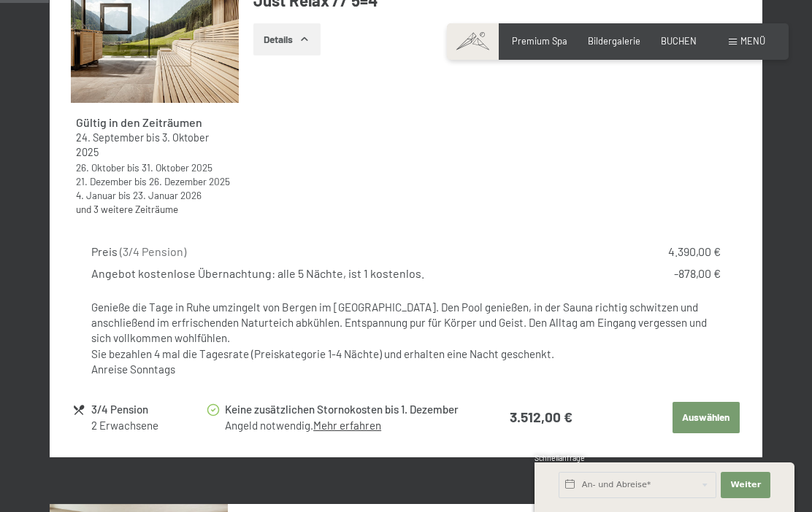 The height and width of the screenshot is (512, 812). What do you see at coordinates (257, 274) in the screenshot?
I see `div: Angebot kostenlose Übernachtung: alle 5 Nächte, ist 1 kostenlos.` at bounding box center [257, 274].